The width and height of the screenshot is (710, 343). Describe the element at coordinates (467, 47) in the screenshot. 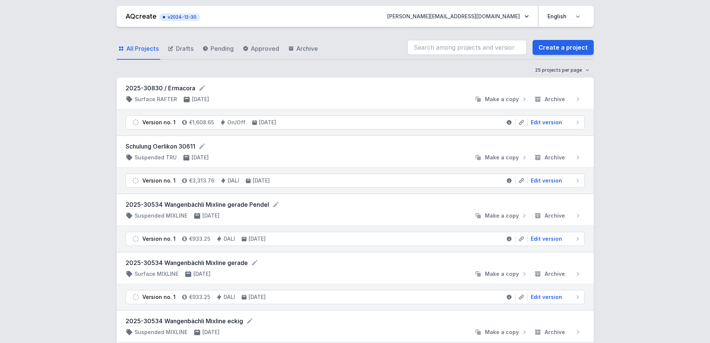

I see `input: Search among projects and versions...` at that location.